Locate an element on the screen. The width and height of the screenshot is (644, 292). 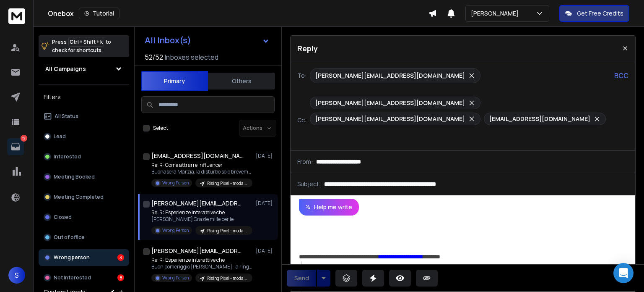
p: Cc: is located at coordinates (302, 120).